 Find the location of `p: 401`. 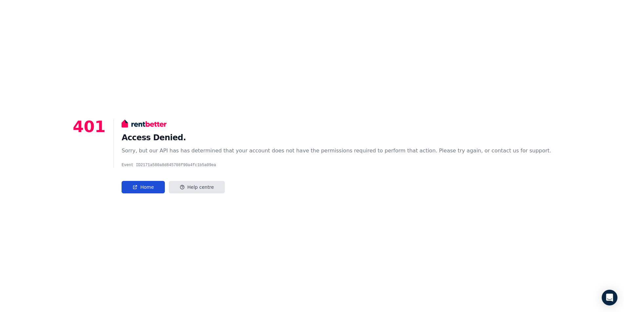

p: 401 is located at coordinates (89, 156).